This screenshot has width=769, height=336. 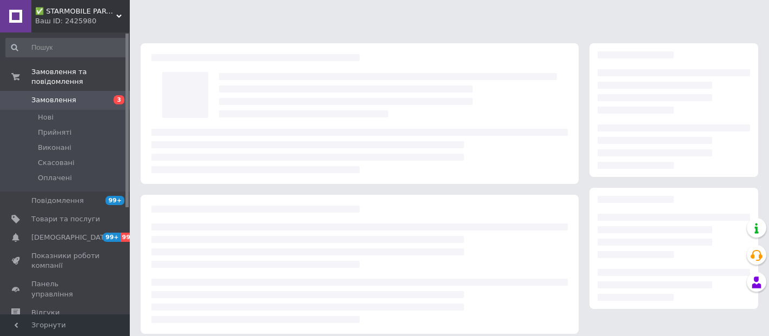 What do you see at coordinates (82, 21) in the screenshot?
I see `div: Ваш ID: 2425980` at bounding box center [82, 21].